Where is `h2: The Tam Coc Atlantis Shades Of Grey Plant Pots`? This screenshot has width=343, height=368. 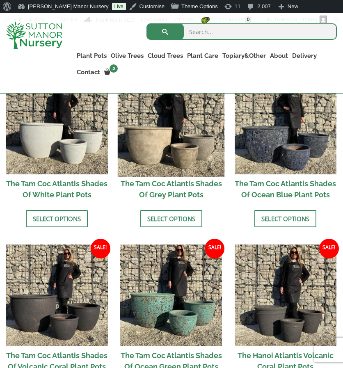 h2: The Tam Coc Atlantis Shades Of Grey Plant Pots is located at coordinates (171, 189).